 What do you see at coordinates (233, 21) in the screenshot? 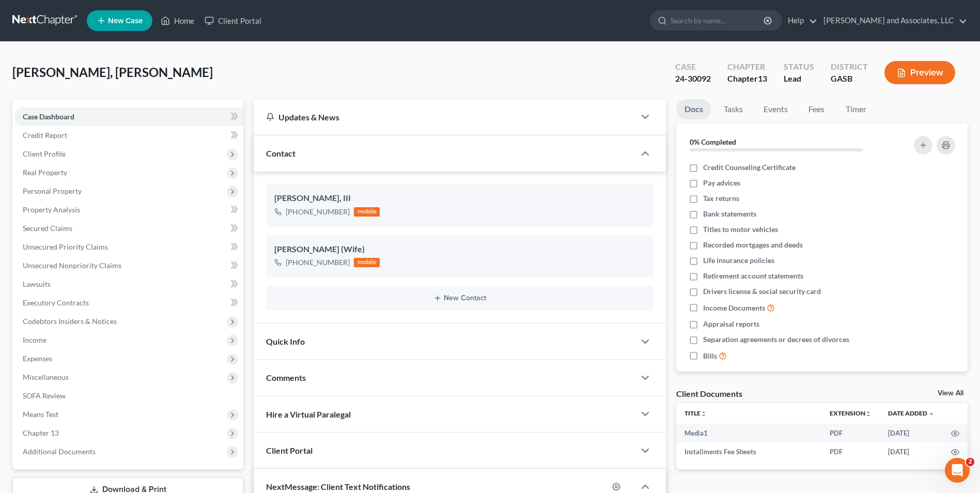
I see `a: Client Portal` at bounding box center [233, 21].